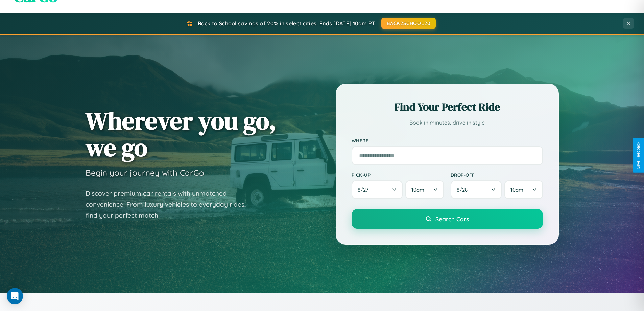 This screenshot has height=311, width=644. I want to click on button: 8/27, so click(377, 189).